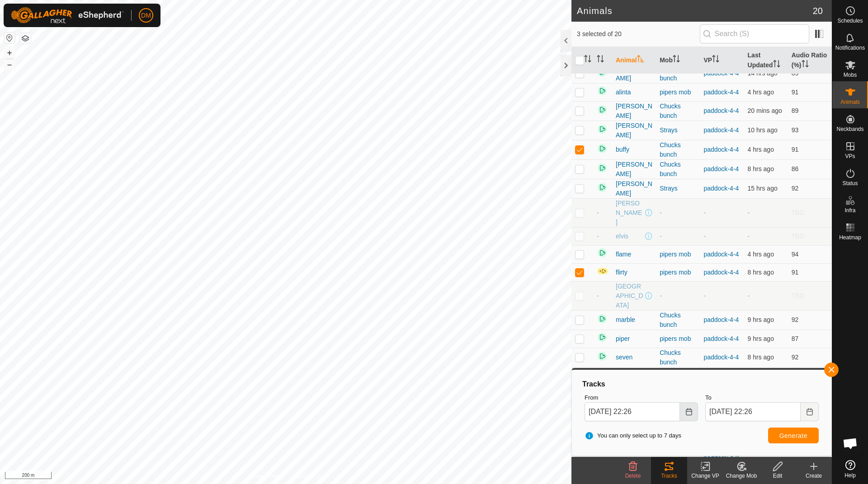 Image resolution: width=868 pixels, height=484 pixels. I want to click on a: Contact Us, so click(308, 476).